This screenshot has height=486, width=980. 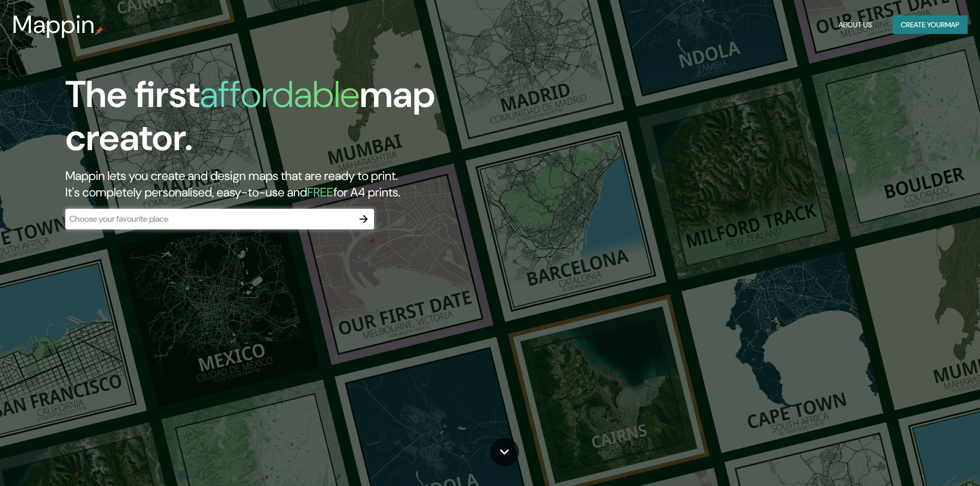 What do you see at coordinates (279, 94) in the screenshot?
I see `h1: affordable` at bounding box center [279, 94].